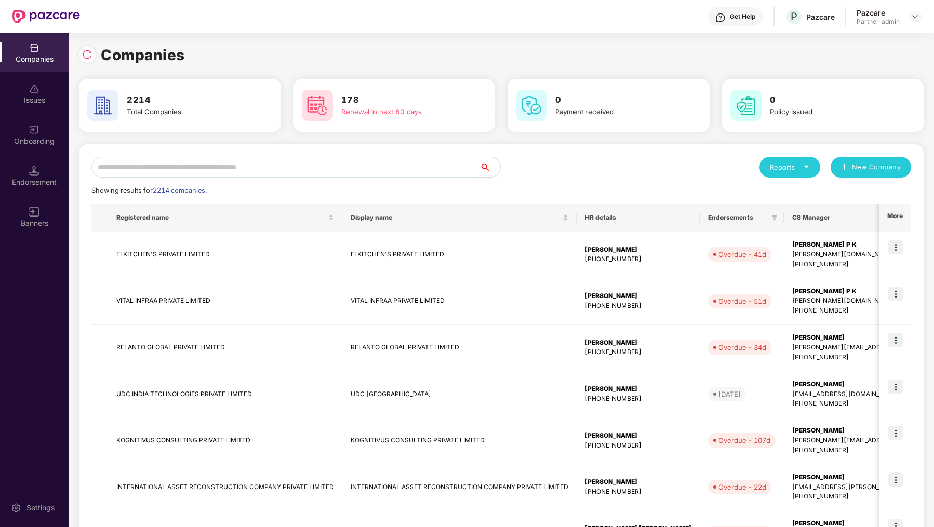 This screenshot has height=527, width=934. What do you see at coordinates (225, 395) in the screenshot?
I see `td: UDC INDIA TECHNOLOGIES PRIVATE LIMITED` at bounding box center [225, 395].